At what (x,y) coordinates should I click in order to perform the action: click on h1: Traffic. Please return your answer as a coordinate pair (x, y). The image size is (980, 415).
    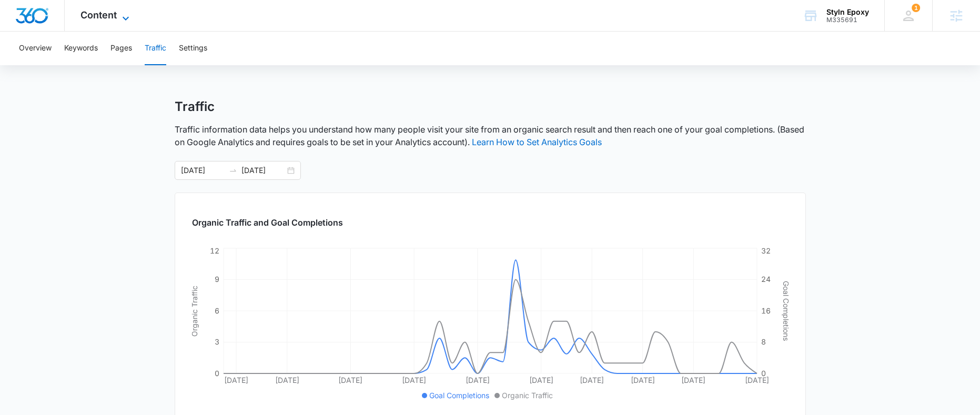
    Looking at the image, I should click on (195, 106).